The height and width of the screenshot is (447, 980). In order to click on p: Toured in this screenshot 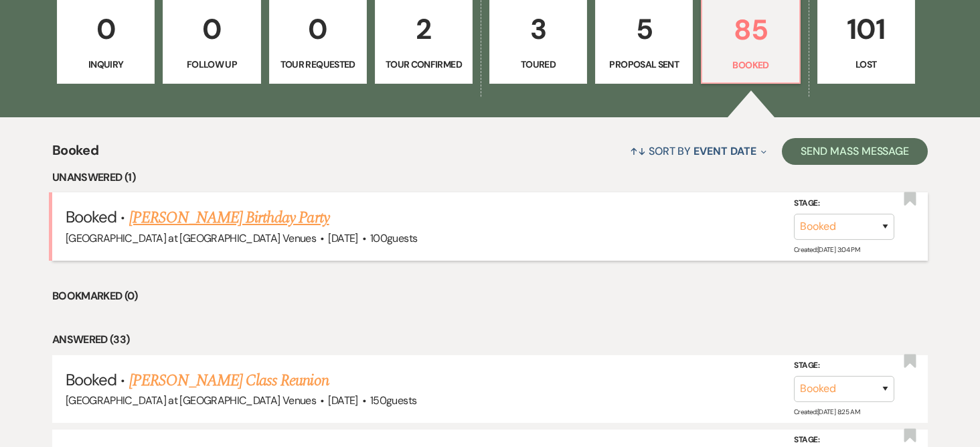, I will do `click(538, 64)`.